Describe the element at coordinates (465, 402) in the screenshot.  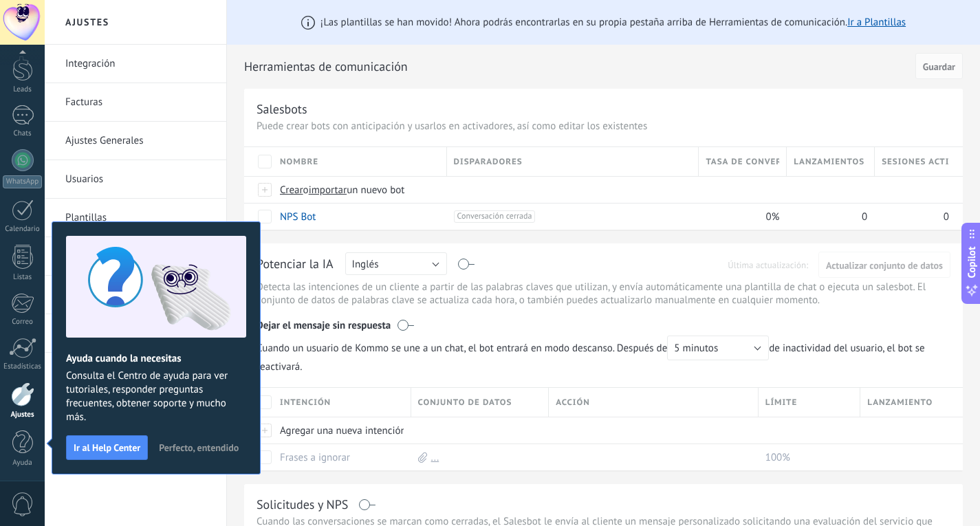
I see `span: Conjunto de datos` at that location.